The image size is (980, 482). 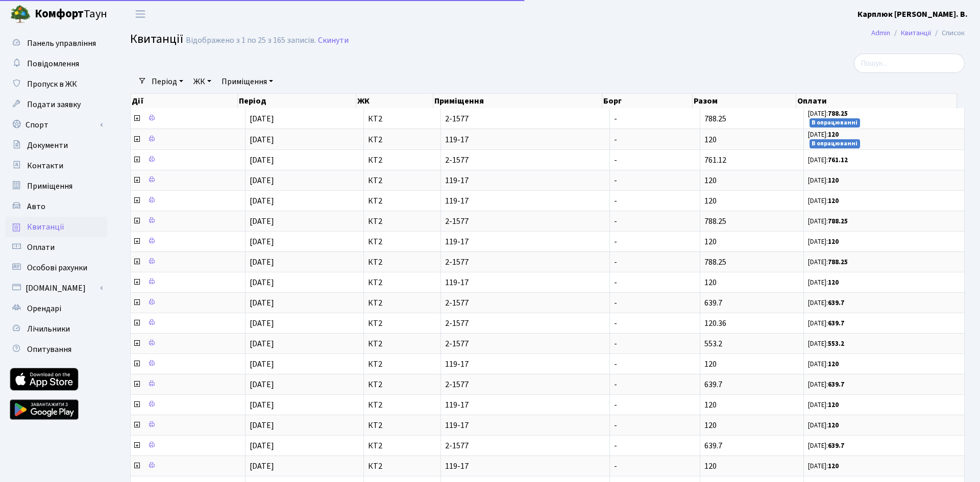 What do you see at coordinates (53, 105) in the screenshot?
I see `span: Подати заявку` at bounding box center [53, 105].